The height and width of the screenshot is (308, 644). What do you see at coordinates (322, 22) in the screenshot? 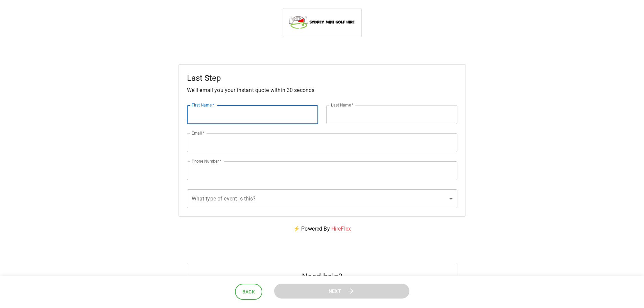
I see `img: Sydney Mini Golf Hire logo` at bounding box center [322, 22].